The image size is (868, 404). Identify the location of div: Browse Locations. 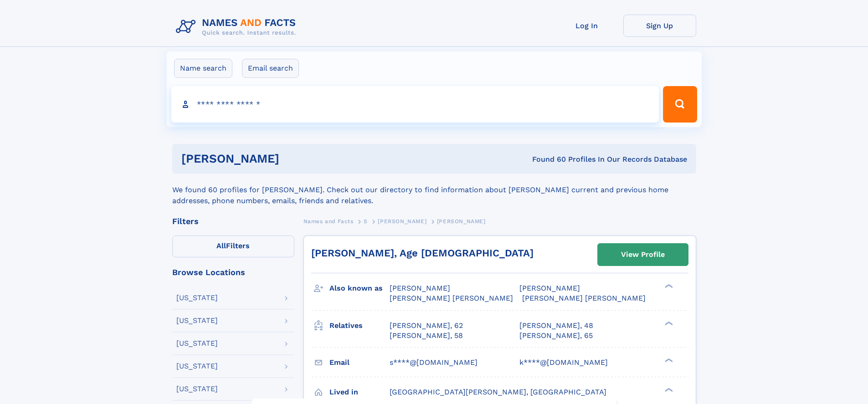
(233, 273).